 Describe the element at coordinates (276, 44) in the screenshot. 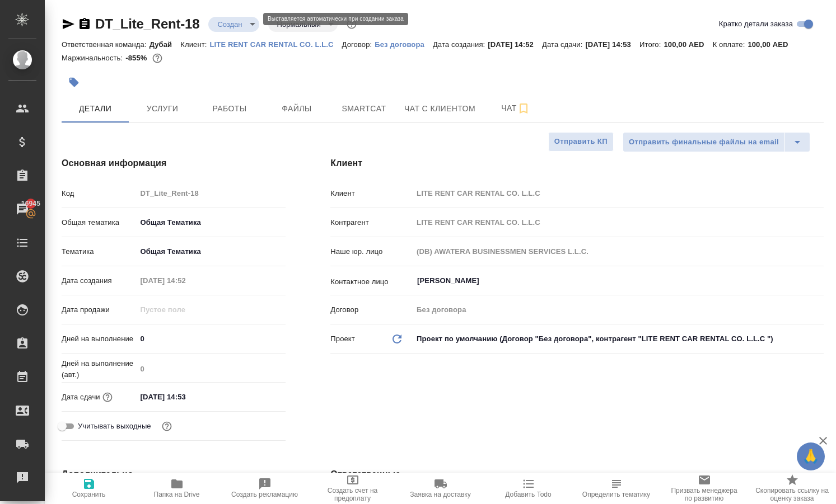

I see `a: LITE RENT CAR RENTAL CO. L.L.C` at that location.